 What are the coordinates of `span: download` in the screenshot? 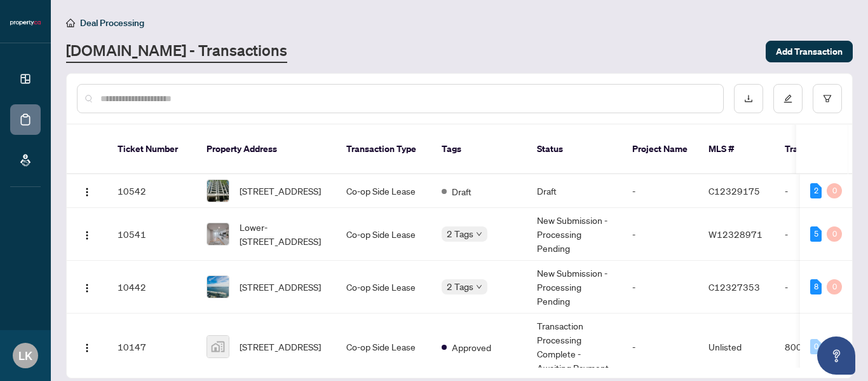 It's located at (749, 99).